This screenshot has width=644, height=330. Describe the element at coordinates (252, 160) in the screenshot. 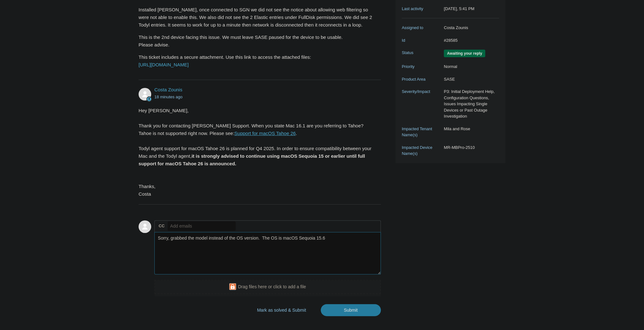

I see `strong: it is strongly advised to continue using macOS Sequoia 15 or earlier until full support for macOS...` at that location.